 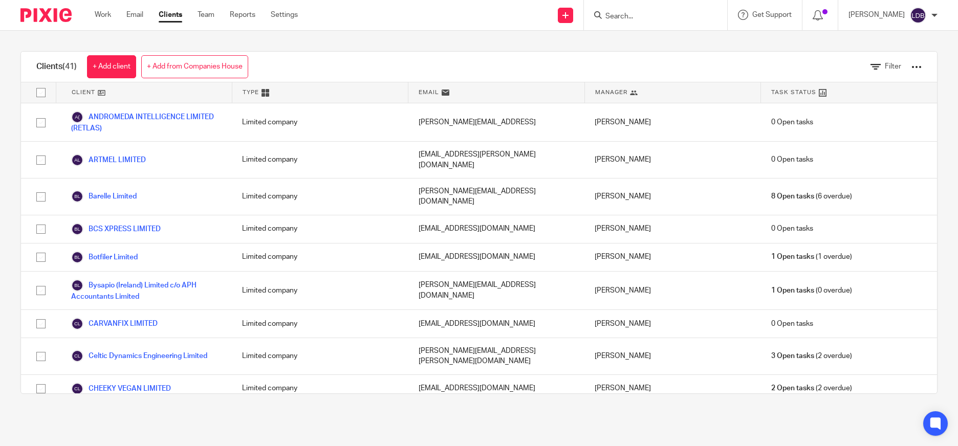 I want to click on span: (41), so click(x=70, y=67).